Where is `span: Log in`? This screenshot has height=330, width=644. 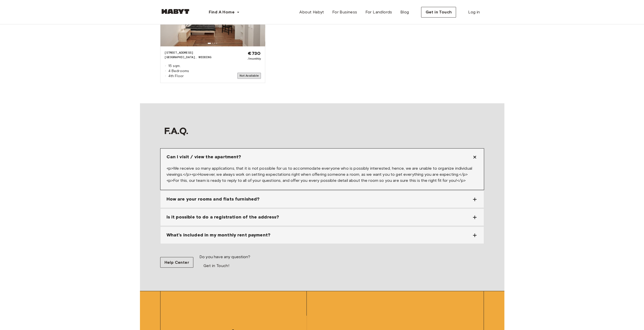
span: Log in is located at coordinates (474, 12).